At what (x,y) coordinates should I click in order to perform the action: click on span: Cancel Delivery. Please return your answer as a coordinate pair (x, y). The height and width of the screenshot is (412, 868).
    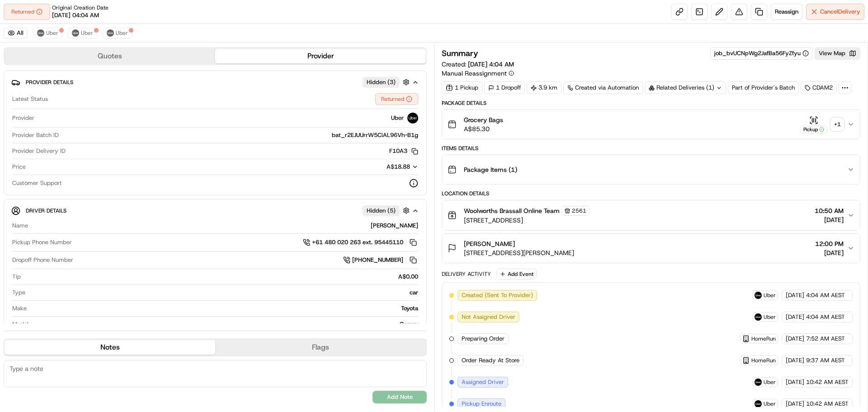
    Looking at the image, I should click on (841, 12).